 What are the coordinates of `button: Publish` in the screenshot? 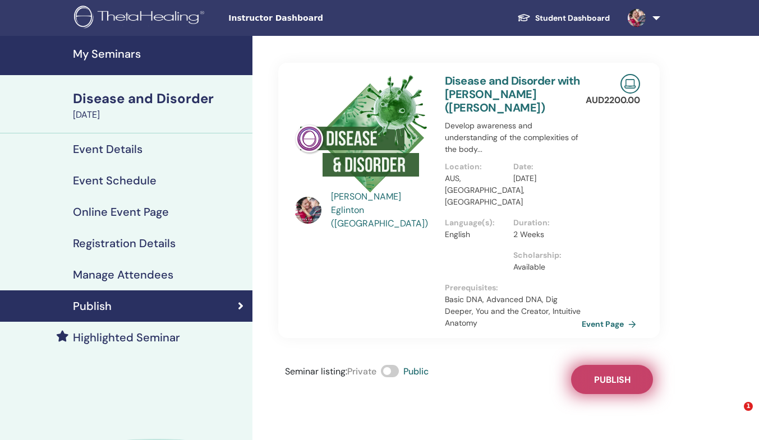 It's located at (612, 380).